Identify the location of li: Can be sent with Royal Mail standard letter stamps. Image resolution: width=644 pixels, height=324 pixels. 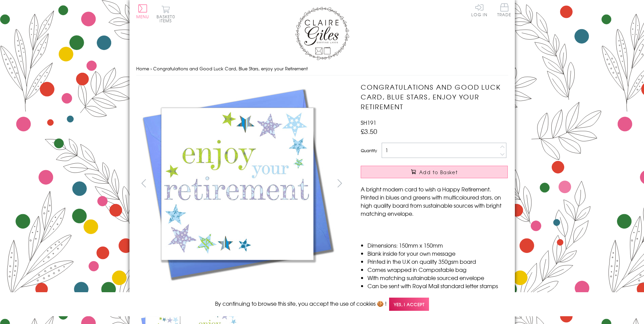
(438, 286).